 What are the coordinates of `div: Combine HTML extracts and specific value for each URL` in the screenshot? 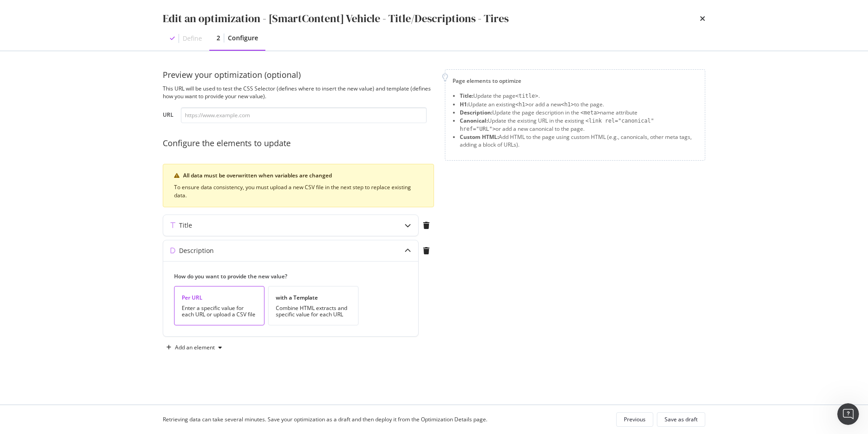 It's located at (313, 311).